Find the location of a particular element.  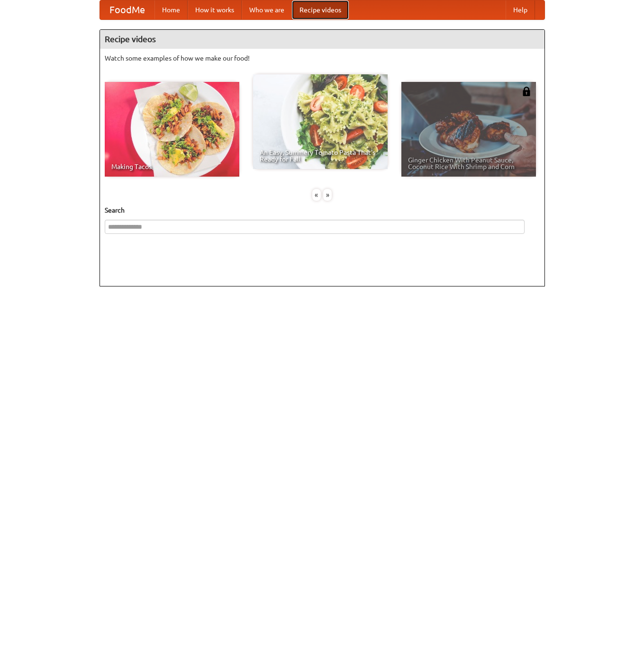

h4: Recipe videos is located at coordinates (322, 39).